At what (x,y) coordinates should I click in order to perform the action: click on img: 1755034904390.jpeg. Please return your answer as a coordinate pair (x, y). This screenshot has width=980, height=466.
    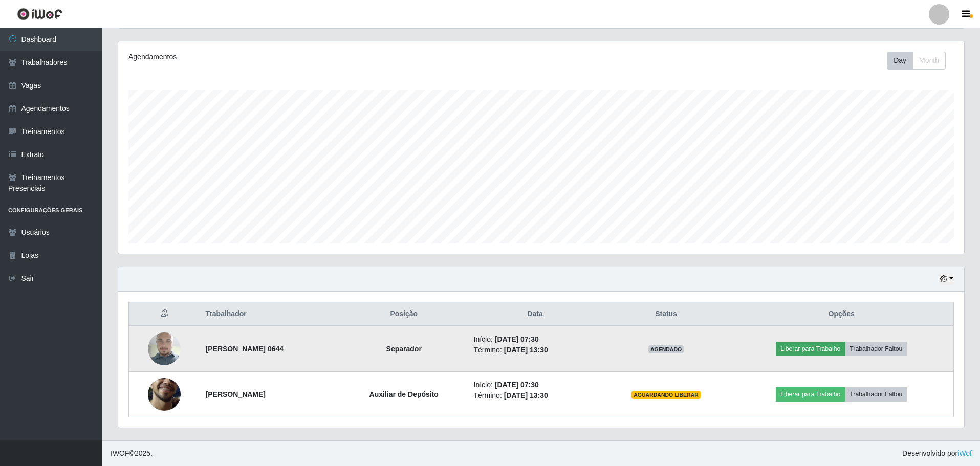
    Looking at the image, I should click on (164, 395).